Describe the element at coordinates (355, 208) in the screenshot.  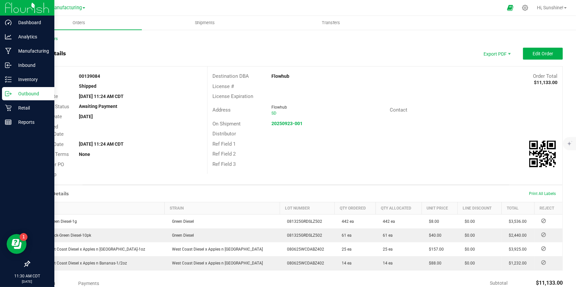
I see `th: Qty Ordered` at that location.